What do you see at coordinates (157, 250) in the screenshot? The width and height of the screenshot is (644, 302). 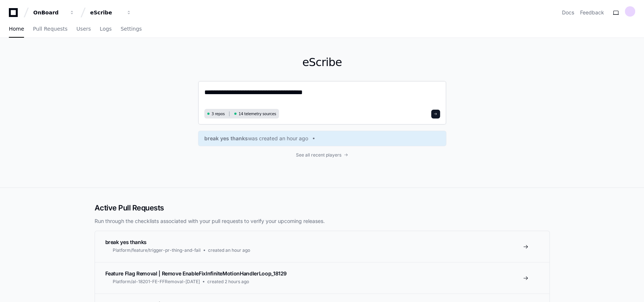 I see `span: Platform/feature/trigger-pr-thing-and-fail` at bounding box center [157, 250].